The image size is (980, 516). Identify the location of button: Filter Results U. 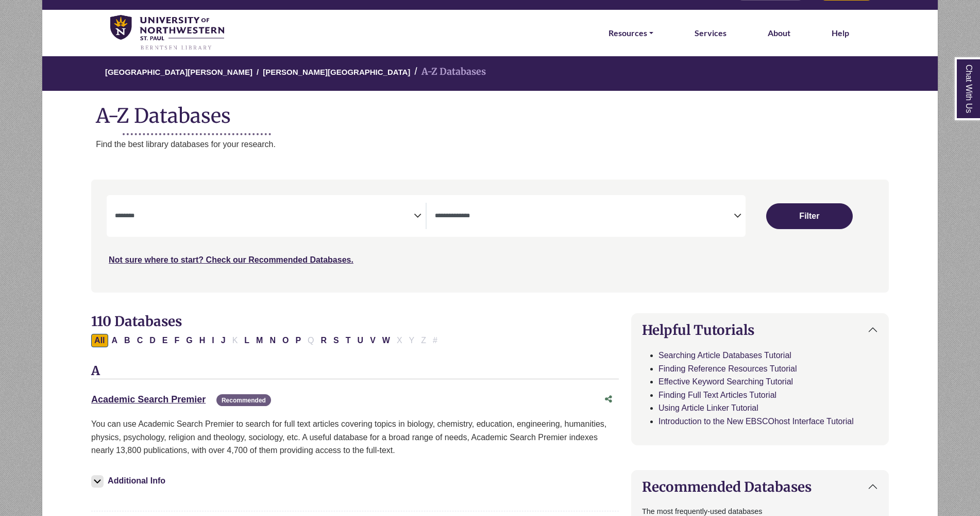
(361, 340).